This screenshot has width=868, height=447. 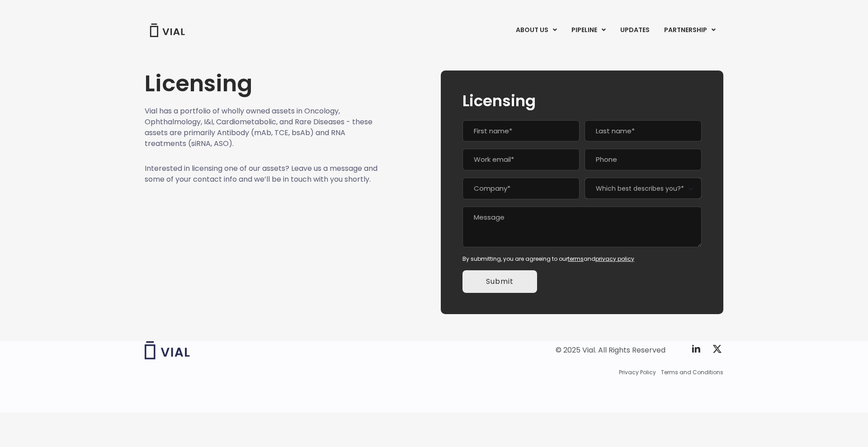 What do you see at coordinates (692, 372) in the screenshot?
I see `span: Terms and Conditions` at bounding box center [692, 372].